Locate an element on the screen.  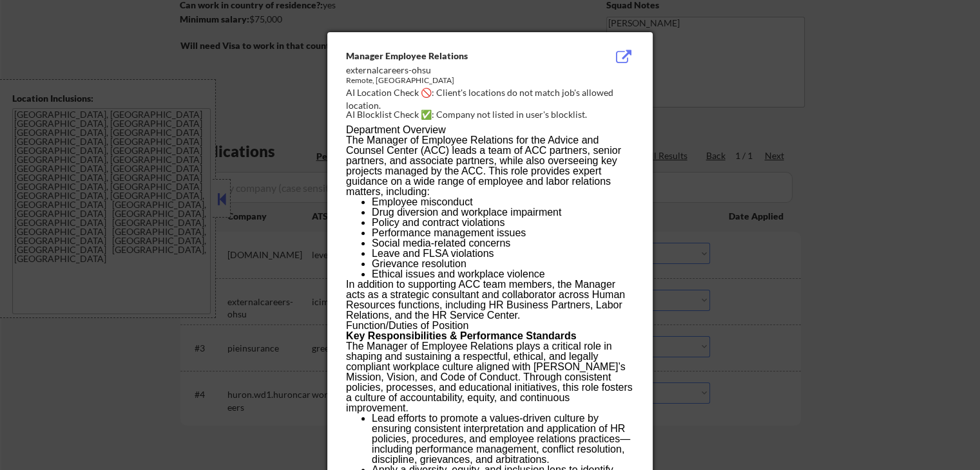
div: AI Blocklist Check ✅: Company not listed in user's blocklist. is located at coordinates (492, 115).